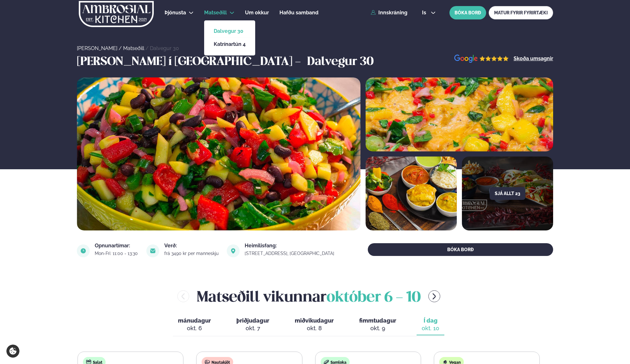 This screenshot has height=364, width=630. What do you see at coordinates (425, 13) in the screenshot?
I see `span: is` at bounding box center [425, 13].